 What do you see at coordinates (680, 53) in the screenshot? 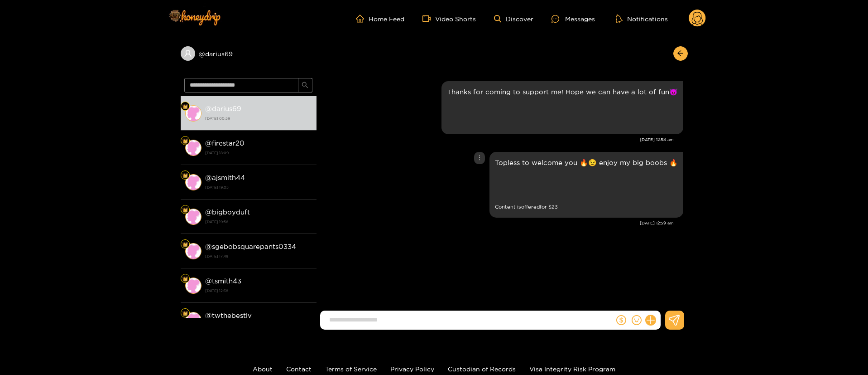
I see `span: arrow-left` at bounding box center [680, 53].